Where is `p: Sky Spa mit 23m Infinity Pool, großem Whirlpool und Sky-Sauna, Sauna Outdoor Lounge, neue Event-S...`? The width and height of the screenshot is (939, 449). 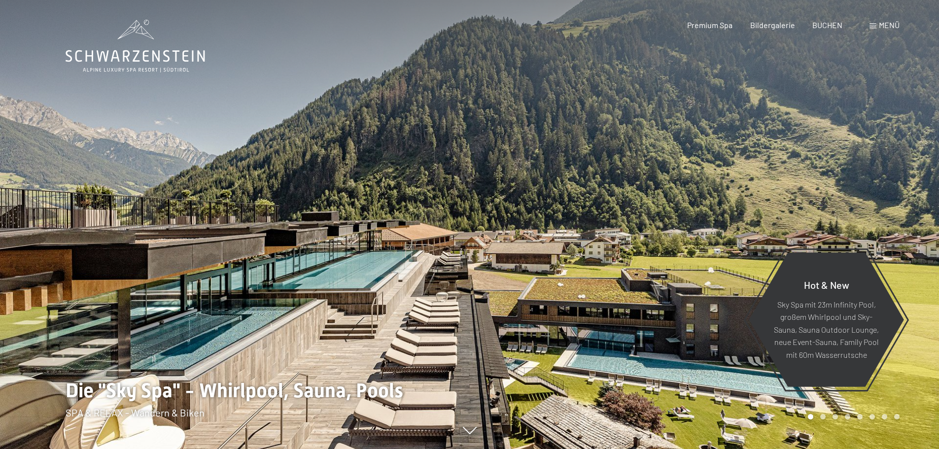
p: Sky Spa mit 23m Infinity Pool, großem Whirlpool und Sky-Sauna, Sauna Outdoor Lounge, neue Event-S... is located at coordinates (826, 329).